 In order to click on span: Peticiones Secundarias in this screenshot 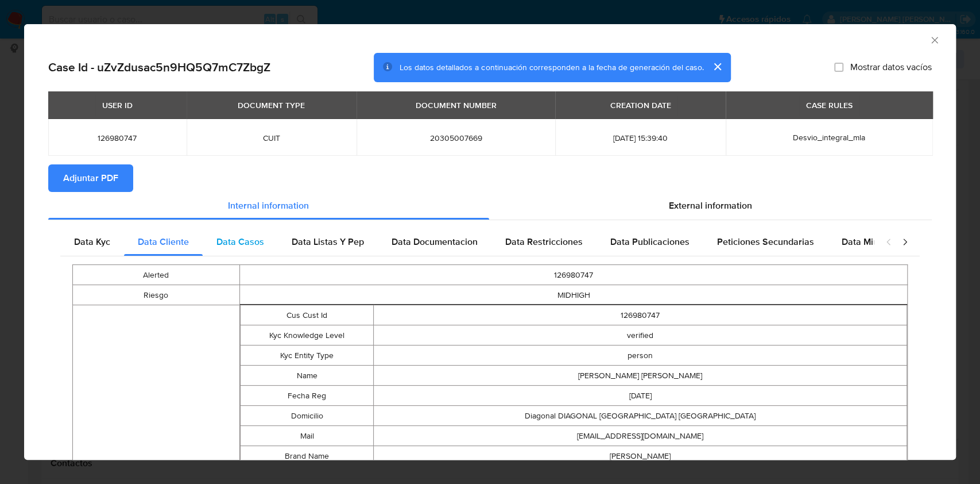, I will do `click(765, 241)`.